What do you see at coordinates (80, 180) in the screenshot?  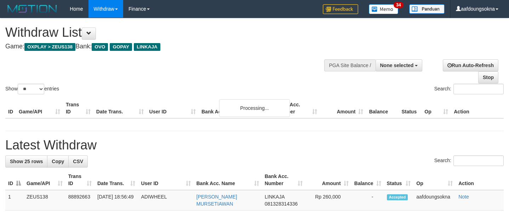 I see `th: Trans ID: activate to sort column ascending` at bounding box center [80, 180].